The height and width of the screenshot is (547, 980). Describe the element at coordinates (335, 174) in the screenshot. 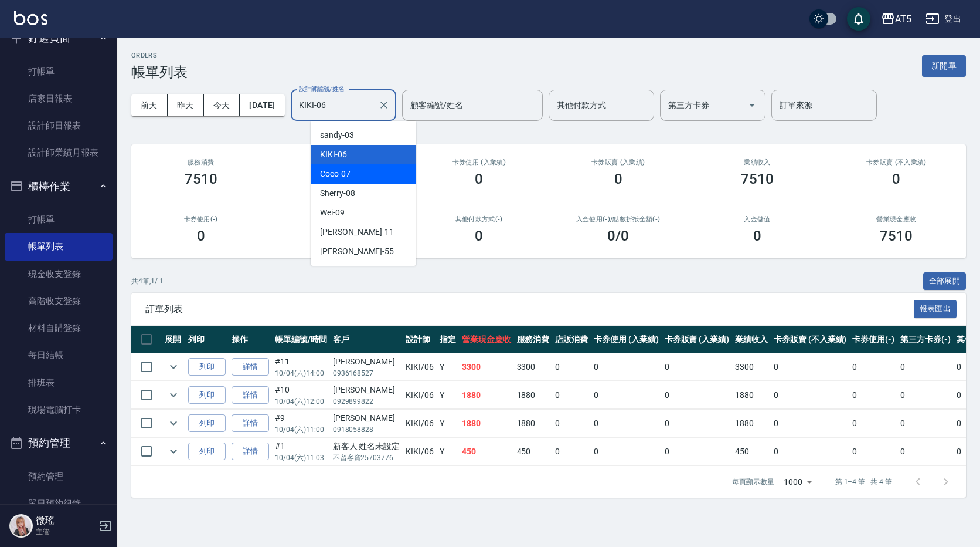

I see `span: Coco -07` at that location.